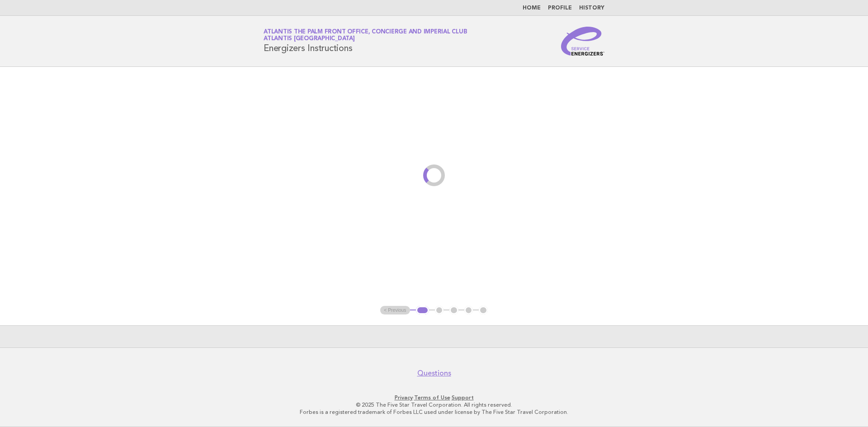 Image resolution: width=868 pixels, height=427 pixels. Describe the element at coordinates (434, 405) in the screenshot. I see `p: © 2025 The Five Star Travel Corporation. All rights reserved.` at that location.